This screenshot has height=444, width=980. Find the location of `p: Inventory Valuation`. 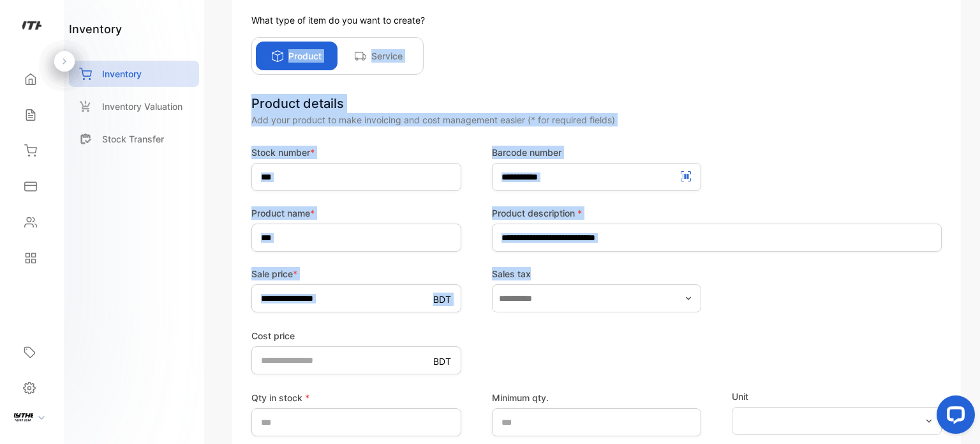

p: Inventory Valuation is located at coordinates (142, 106).